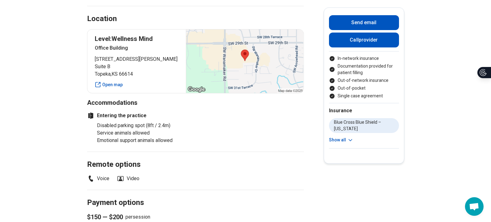 The image size is (491, 222). What do you see at coordinates (98, 178) in the screenshot?
I see `li: Voice` at bounding box center [98, 178].